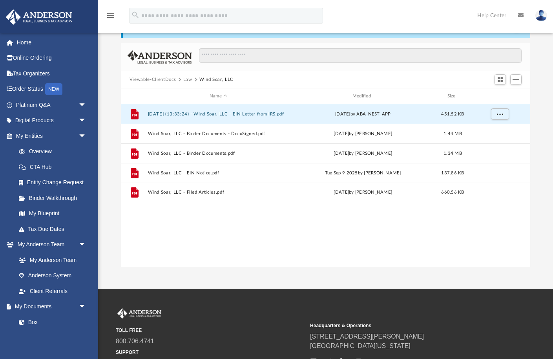 This screenshot has width=553, height=359. I want to click on a: Client Referrals, so click(53, 291).